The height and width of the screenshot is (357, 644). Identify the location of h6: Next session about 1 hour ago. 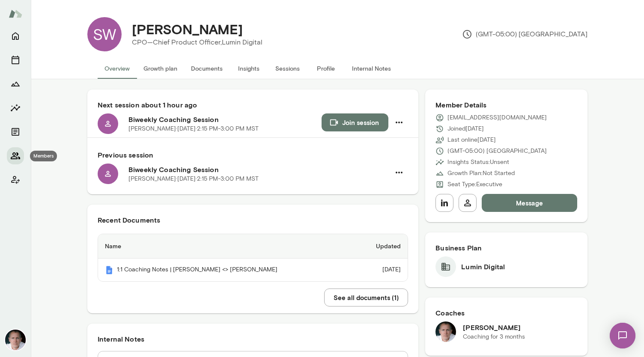
(253, 105).